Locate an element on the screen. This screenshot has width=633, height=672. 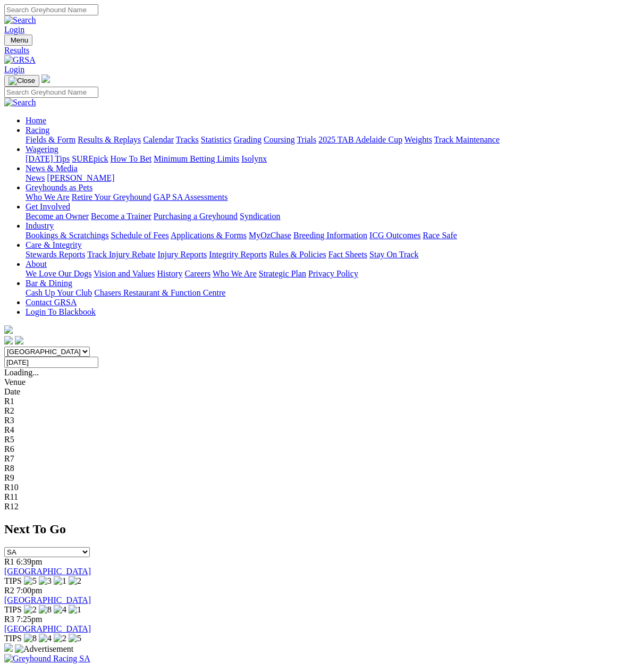
a: Chasers Restaurant & Function Centre is located at coordinates (160, 293).